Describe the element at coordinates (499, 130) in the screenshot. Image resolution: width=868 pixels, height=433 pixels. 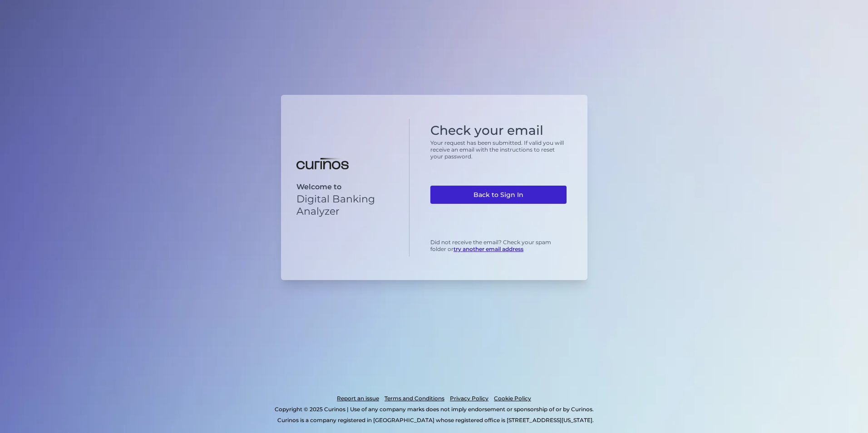
I see `h1: Check your email` at that location.